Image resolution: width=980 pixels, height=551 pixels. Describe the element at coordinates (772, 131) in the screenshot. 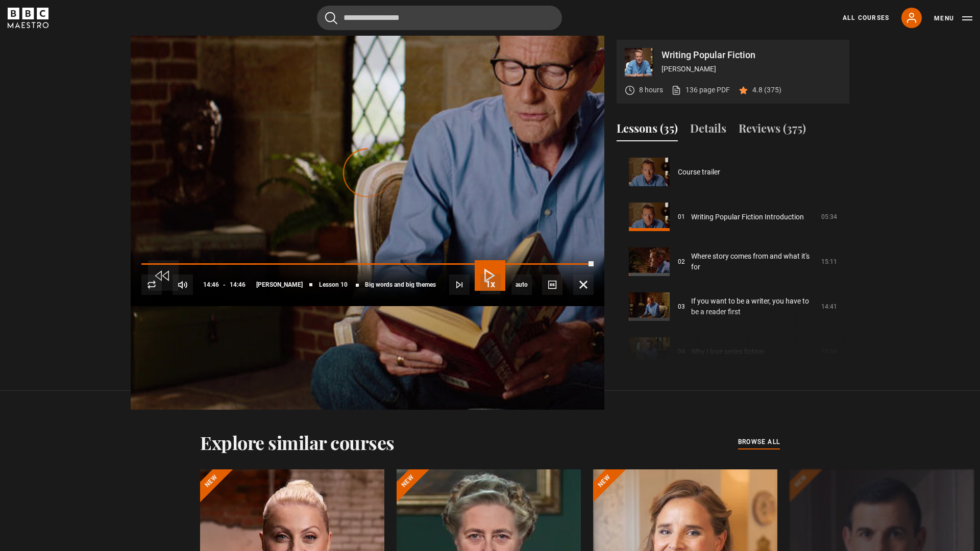

I see `button: Reviews (375)` at that location.